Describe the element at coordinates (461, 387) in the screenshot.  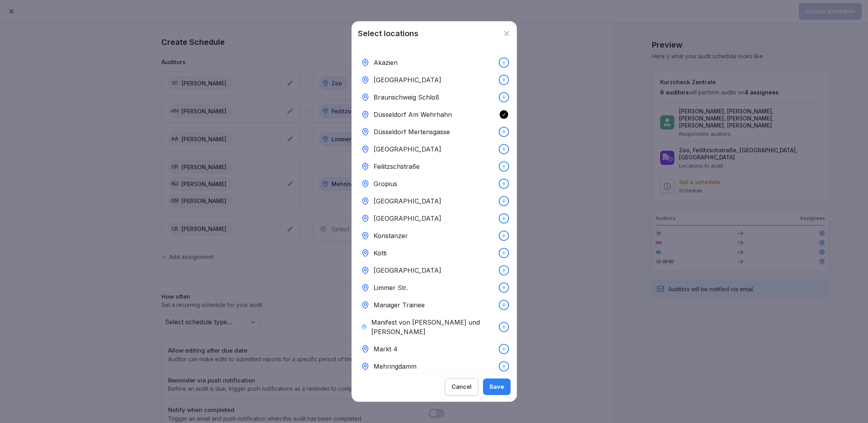
I see `button: Cancel` at that location.